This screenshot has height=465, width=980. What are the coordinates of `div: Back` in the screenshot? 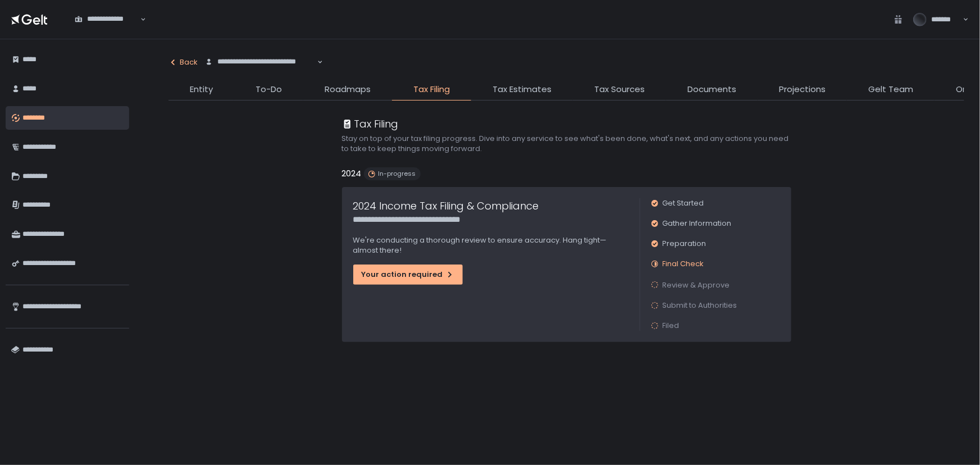 It's located at (183, 62).